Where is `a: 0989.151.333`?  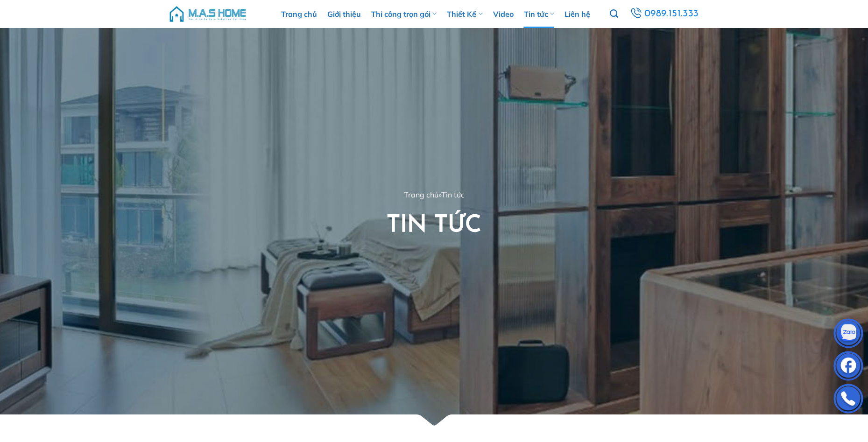 a: 0989.151.333 is located at coordinates (663, 14).